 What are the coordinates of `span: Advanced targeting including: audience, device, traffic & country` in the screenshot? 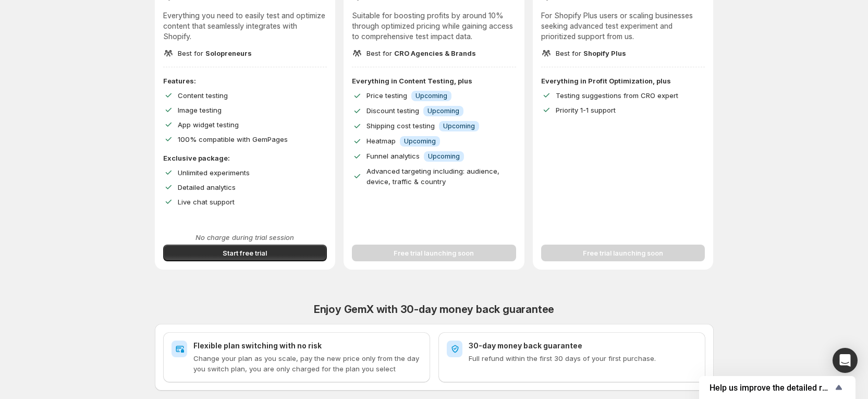 It's located at (433, 176).